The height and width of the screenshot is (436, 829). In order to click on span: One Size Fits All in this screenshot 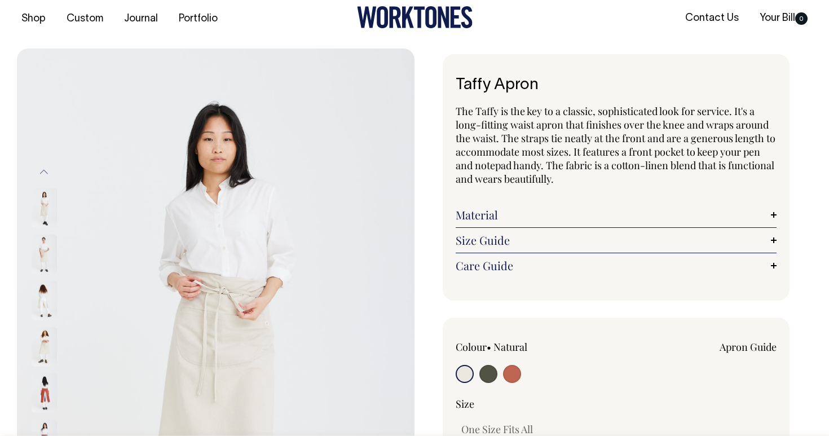, I will do `click(497, 429)`.